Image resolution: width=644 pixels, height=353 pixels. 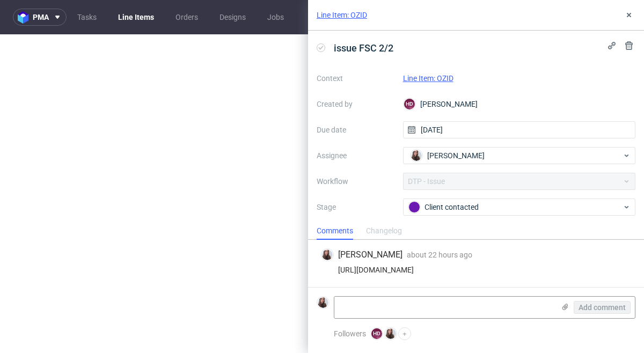 What do you see at coordinates (363, 48) in the screenshot?
I see `span: issue FSC 2/2` at bounding box center [363, 48].